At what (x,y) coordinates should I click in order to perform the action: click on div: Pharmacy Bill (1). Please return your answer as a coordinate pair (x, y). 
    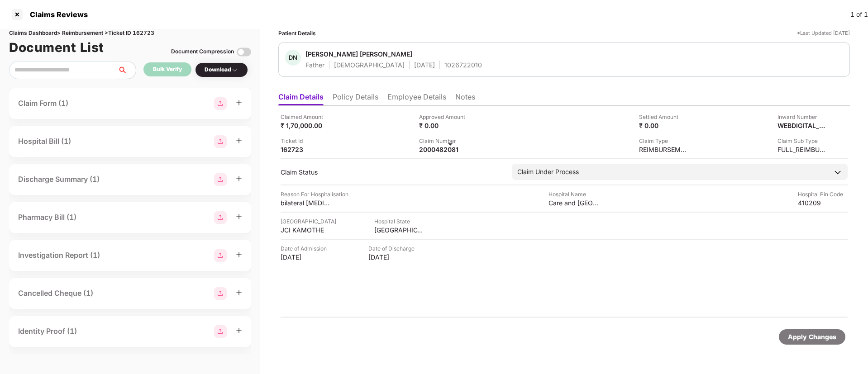
    Looking at the image, I should click on (47, 217).